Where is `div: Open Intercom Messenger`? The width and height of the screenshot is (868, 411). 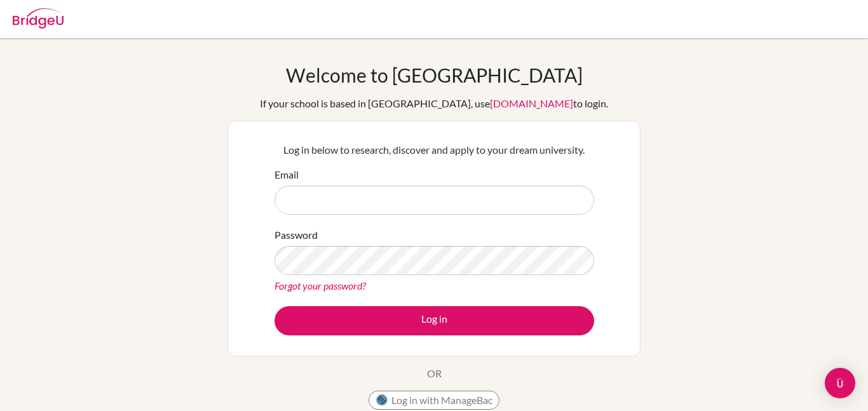 div: Open Intercom Messenger is located at coordinates (841, 384).